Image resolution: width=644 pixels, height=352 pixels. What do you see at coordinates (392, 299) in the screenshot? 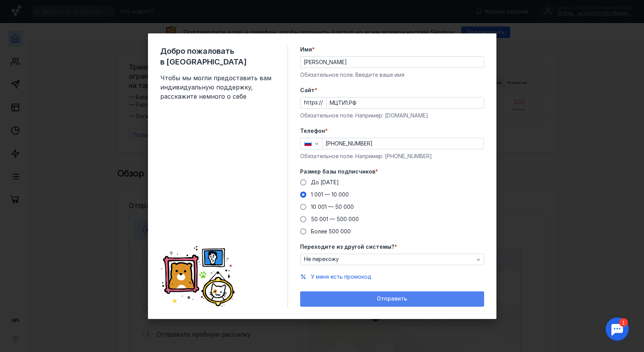
I see `button: Отправить` at bounding box center [392, 299].